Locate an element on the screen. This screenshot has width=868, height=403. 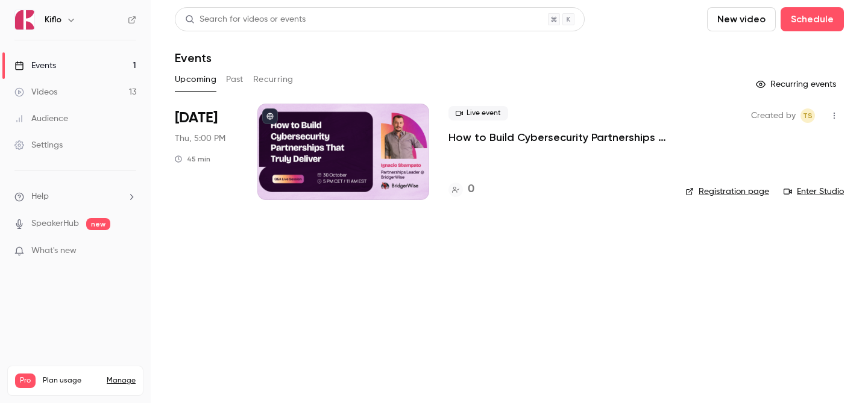
h4: 0 is located at coordinates (470, 189).